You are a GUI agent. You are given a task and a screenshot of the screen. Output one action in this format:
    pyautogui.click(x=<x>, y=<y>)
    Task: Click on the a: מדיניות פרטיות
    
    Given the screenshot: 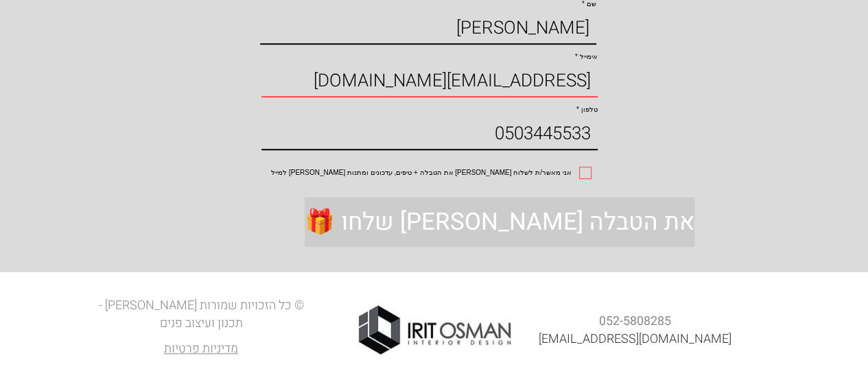 What is the action you would take?
    pyautogui.click(x=201, y=349)
    